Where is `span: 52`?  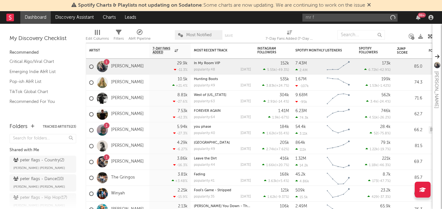 span: 52 is located at coordinates (375, 133).